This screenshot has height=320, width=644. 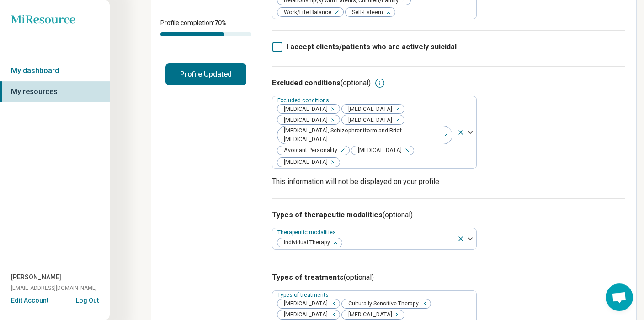 What do you see at coordinates (221, 23) in the screenshot?
I see `span: 70 %` at bounding box center [221, 23].